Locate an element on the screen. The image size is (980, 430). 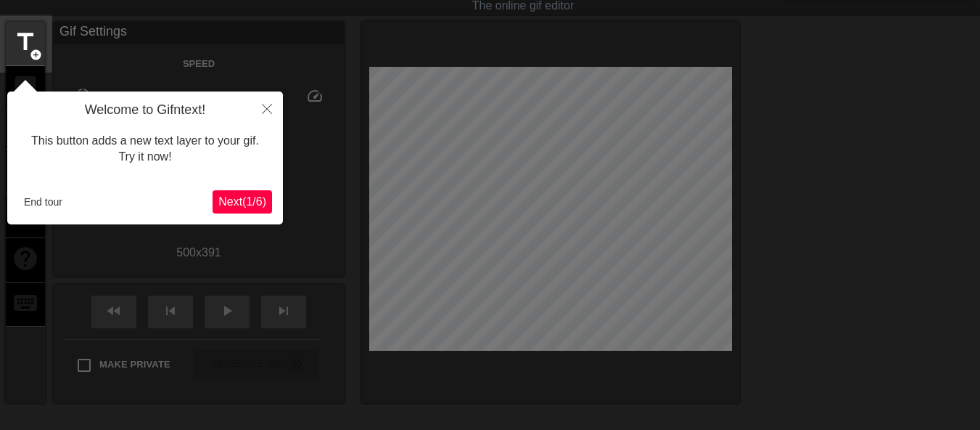
button: End tour is located at coordinates (43, 202).